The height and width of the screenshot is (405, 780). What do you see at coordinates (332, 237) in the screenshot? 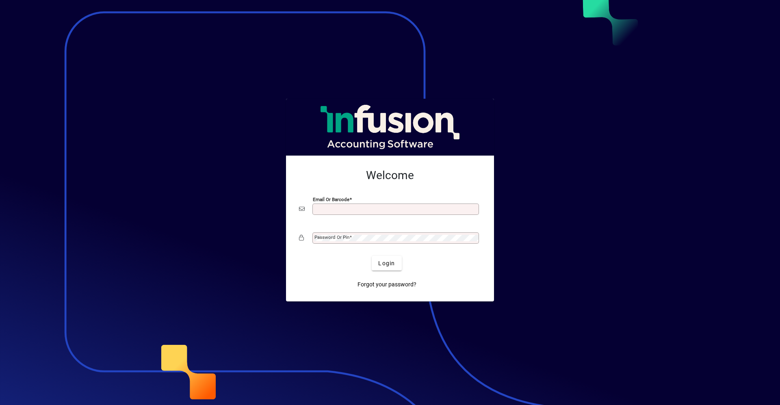
I see `mat-label: Password or Pin` at bounding box center [332, 237].